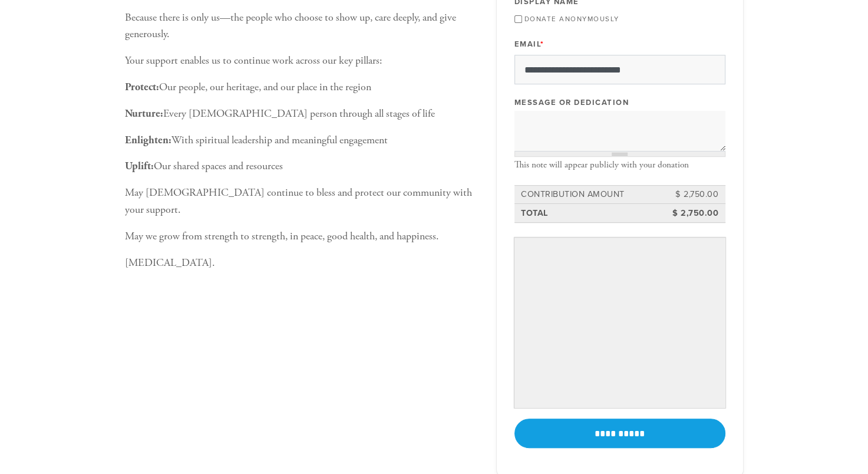 The height and width of the screenshot is (474, 868). I want to click on label: Email, so click(529, 44).